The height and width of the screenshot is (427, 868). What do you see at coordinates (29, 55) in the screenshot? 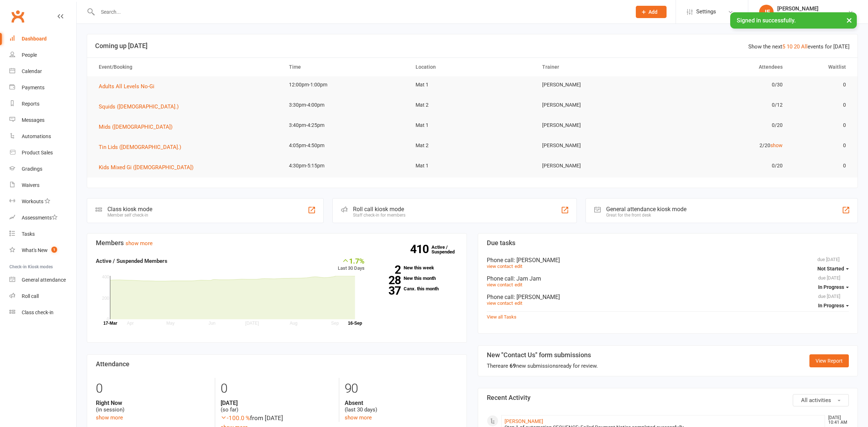
I see `div: People` at bounding box center [29, 55].